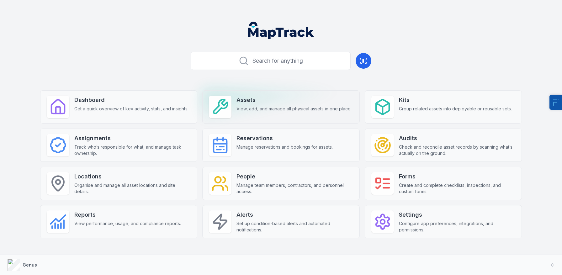 The width and height of the screenshot is (562, 275). I want to click on span: Get a quick overview of key activity, stats, and insights., so click(131, 109).